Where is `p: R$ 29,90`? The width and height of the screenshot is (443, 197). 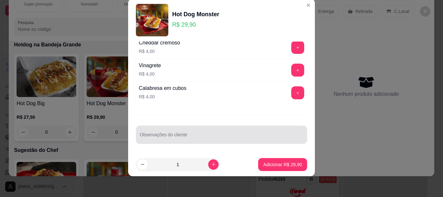
p: R$ 29,90 is located at coordinates (195, 25).